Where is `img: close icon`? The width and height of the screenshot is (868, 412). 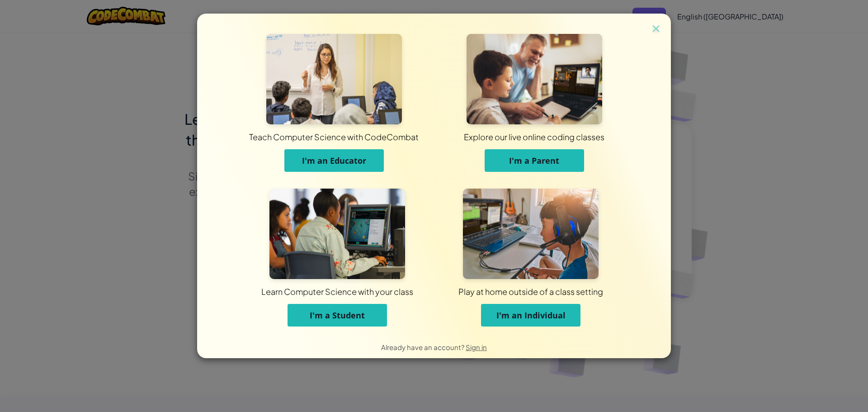
img: close icon is located at coordinates (656, 30).